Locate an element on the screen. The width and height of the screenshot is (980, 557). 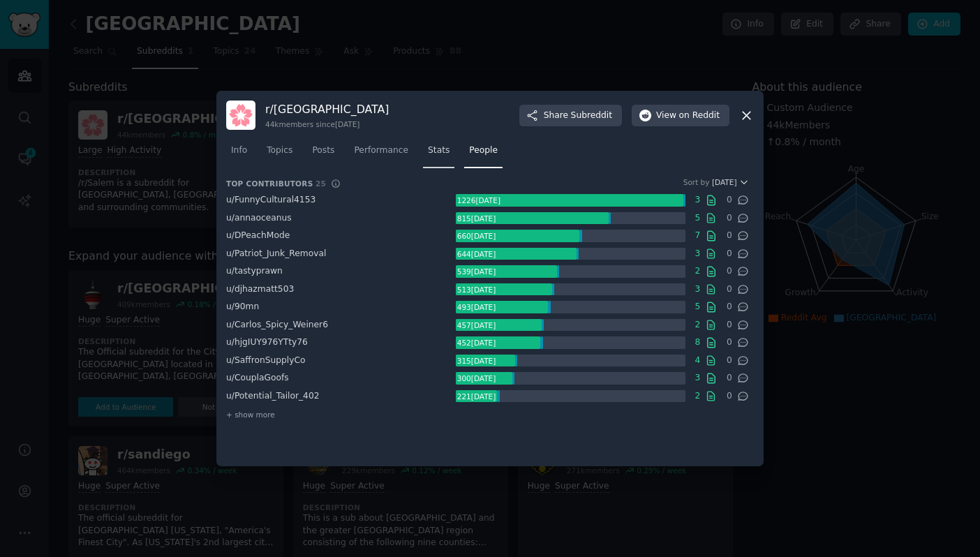
button: ShareSubreddit is located at coordinates (570, 116).